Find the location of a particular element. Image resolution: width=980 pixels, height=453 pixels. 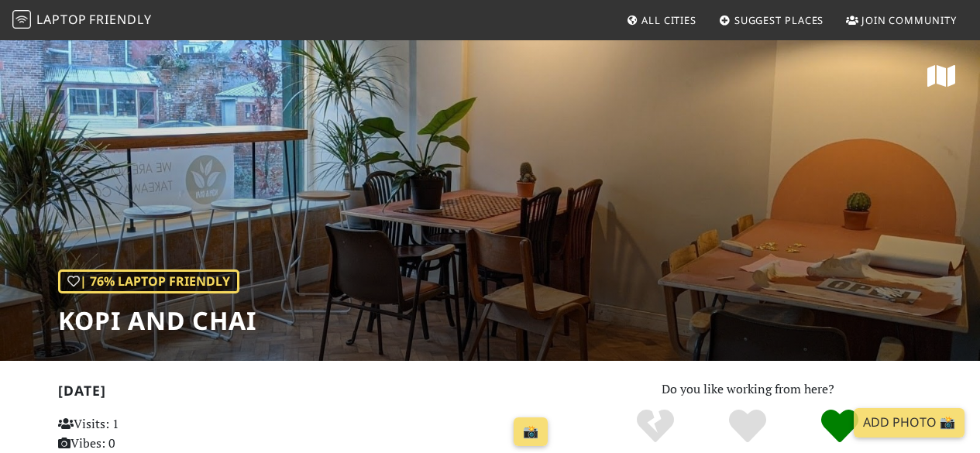

p: Do you like working from here? is located at coordinates (748, 390).